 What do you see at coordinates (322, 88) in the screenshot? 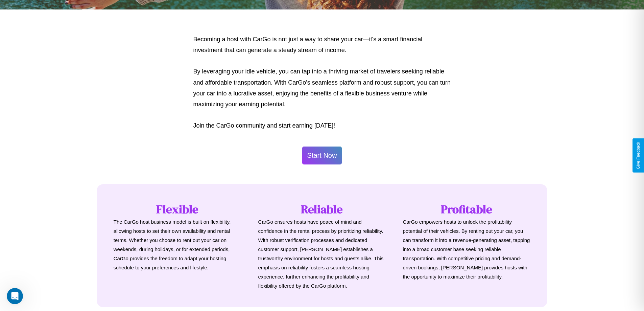
I see `p: By leveraging your idle vehicle, you can tap into a thriving market of travelers seeking reliable...` at bounding box center [322, 88].